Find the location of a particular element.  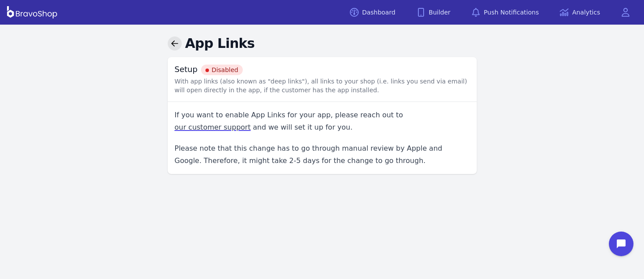

h2: Setup is located at coordinates (322, 69).